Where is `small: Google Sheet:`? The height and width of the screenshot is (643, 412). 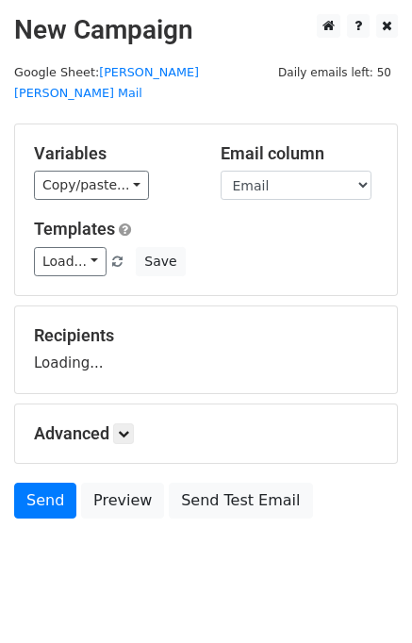 small: Google Sheet: is located at coordinates (106, 83).